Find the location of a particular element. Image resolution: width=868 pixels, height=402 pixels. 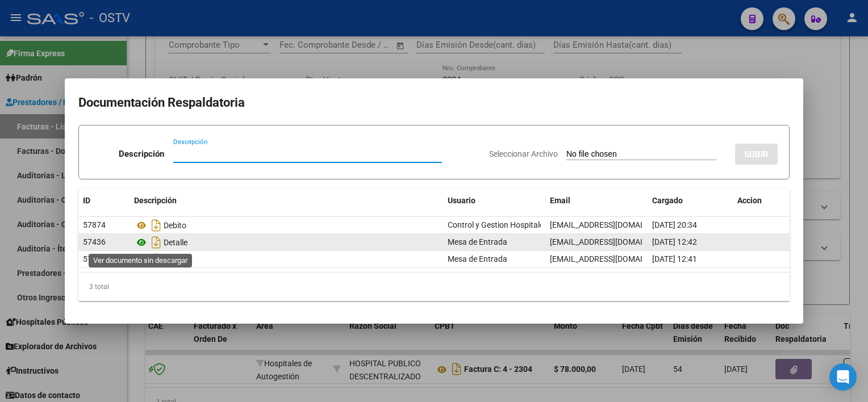

datatable-header-cell: Accion is located at coordinates (761, 201).